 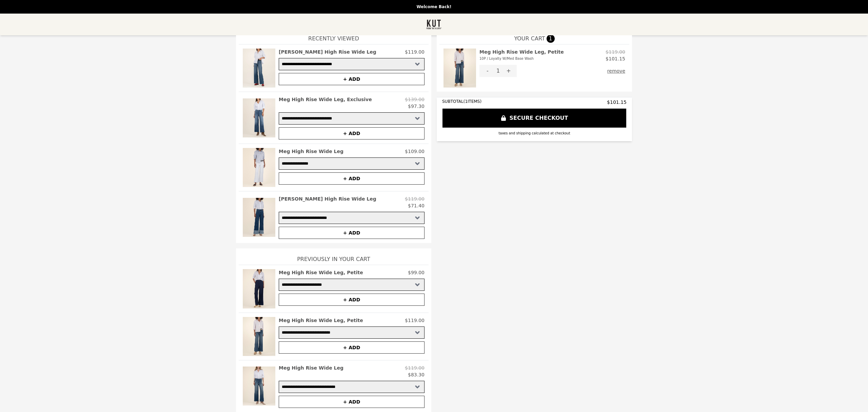 I want to click on span: 1, so click(x=551, y=39).